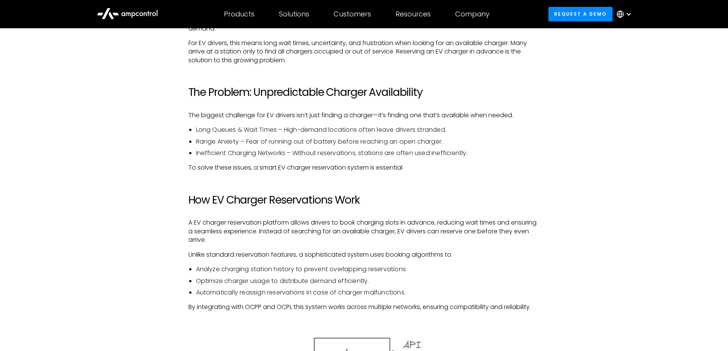 The height and width of the screenshot is (351, 728). Describe the element at coordinates (364, 168) in the screenshot. I see `p: To solve these issues, a smart EV charger reservation system is essential.` at that location.